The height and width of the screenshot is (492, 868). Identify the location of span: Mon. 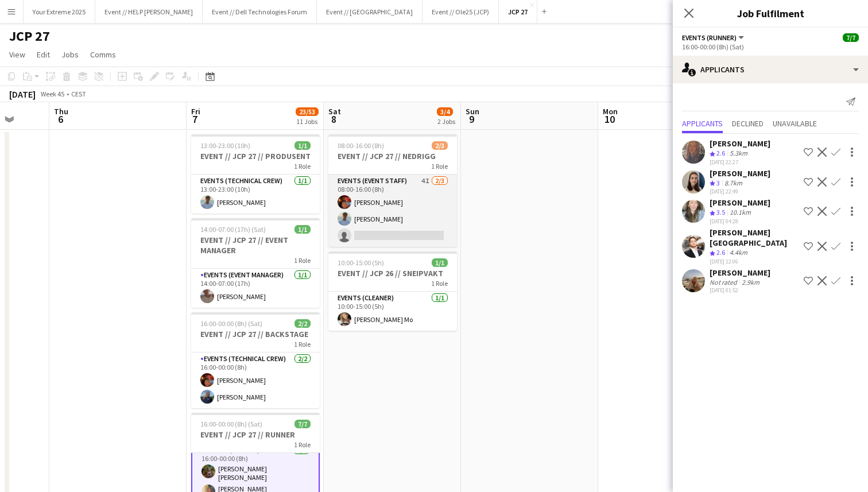
(610, 112).